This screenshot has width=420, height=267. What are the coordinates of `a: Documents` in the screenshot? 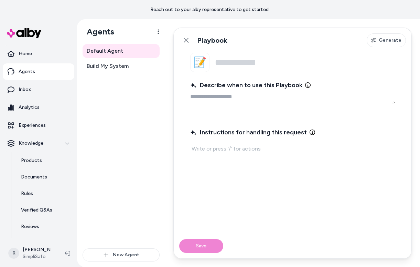 It's located at (44, 177).